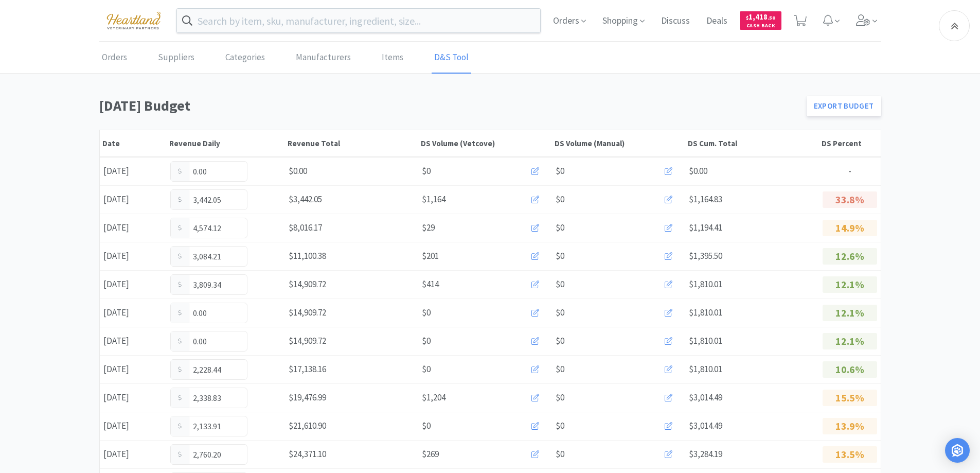  What do you see at coordinates (430, 284) in the screenshot?
I see `span: $414` at bounding box center [430, 284].